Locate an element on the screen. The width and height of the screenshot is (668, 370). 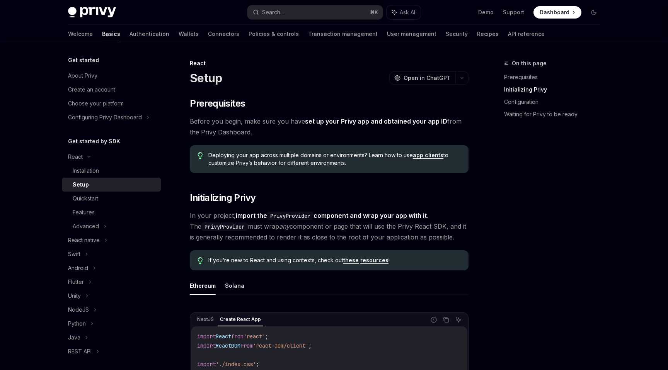
a: User management is located at coordinates (411, 34).